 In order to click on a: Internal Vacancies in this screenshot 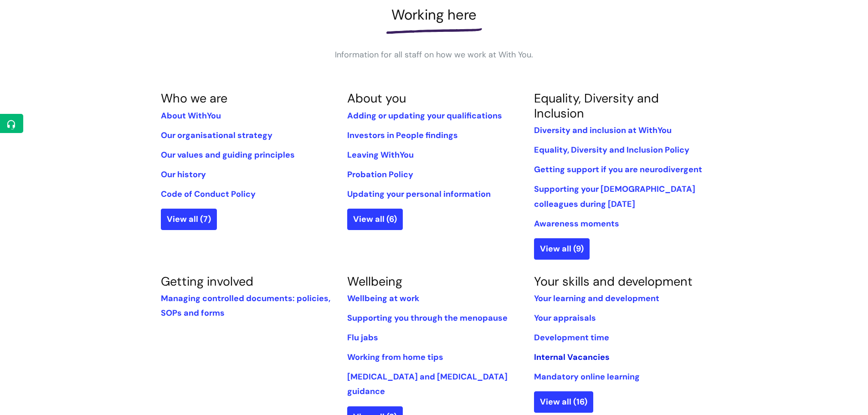, I will do `click(572, 357)`.